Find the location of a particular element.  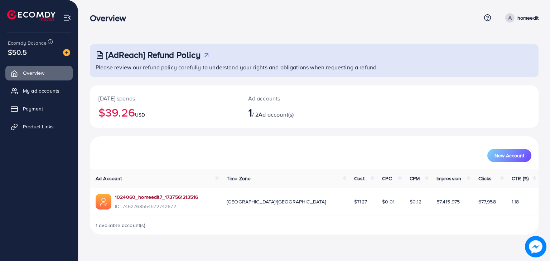

p: homeedit is located at coordinates (528, 18).